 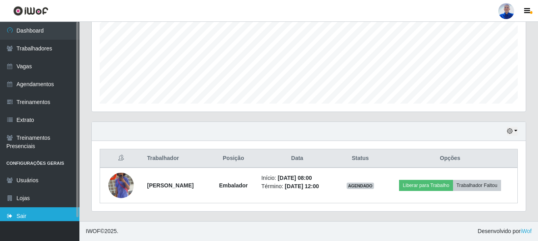 I want to click on button: Trabalhador Faltou, so click(x=477, y=186).